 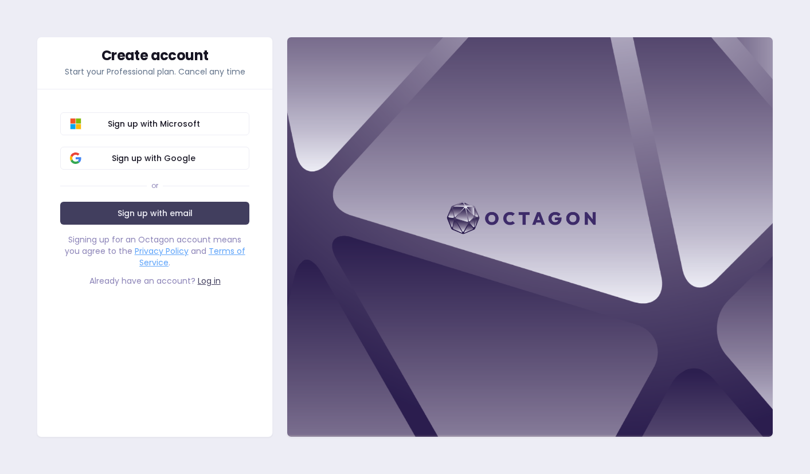 What do you see at coordinates (155, 281) in the screenshot?
I see `div: Already have an account?` at bounding box center [155, 281].